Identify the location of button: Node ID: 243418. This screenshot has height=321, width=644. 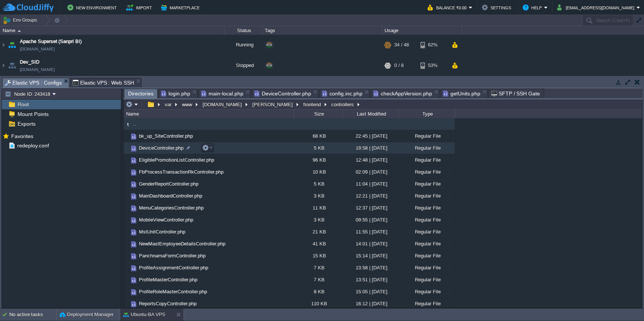
(28, 94).